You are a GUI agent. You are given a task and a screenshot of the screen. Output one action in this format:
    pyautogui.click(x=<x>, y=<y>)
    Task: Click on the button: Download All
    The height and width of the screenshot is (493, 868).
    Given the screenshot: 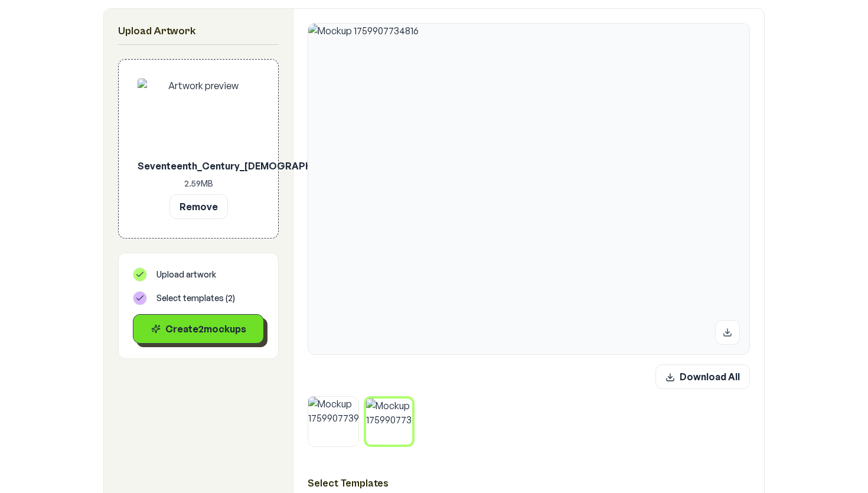 What is the action you would take?
    pyautogui.click(x=702, y=377)
    